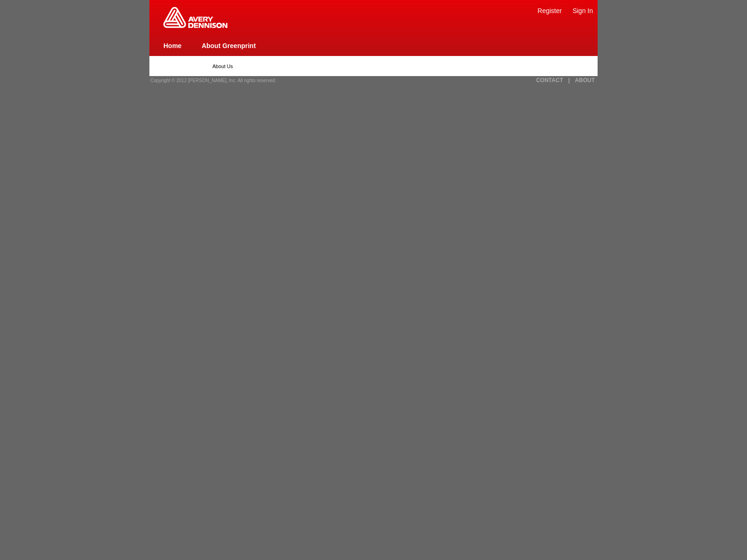 The image size is (747, 560). What do you see at coordinates (229, 45) in the screenshot?
I see `a: About Greenprint` at bounding box center [229, 45].